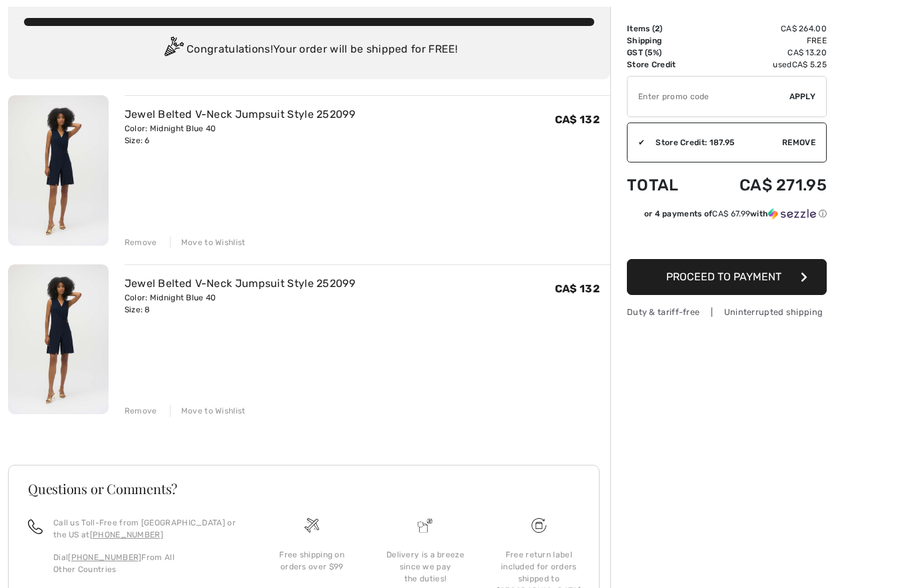 This screenshot has height=588, width=910. Describe the element at coordinates (240, 135) in the screenshot. I see `div: Color: Midnight Blue 40 Size: 6` at that location.